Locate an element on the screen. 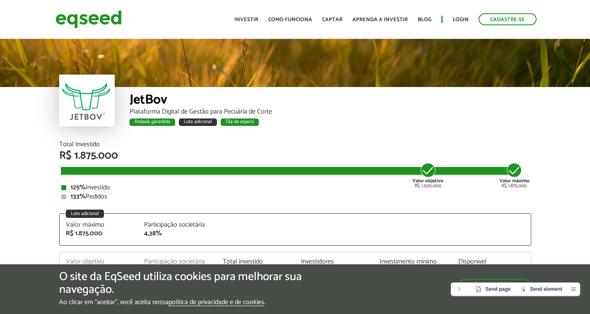 This screenshot has height=314, width=590. img: EqSeed is located at coordinates (89, 19).